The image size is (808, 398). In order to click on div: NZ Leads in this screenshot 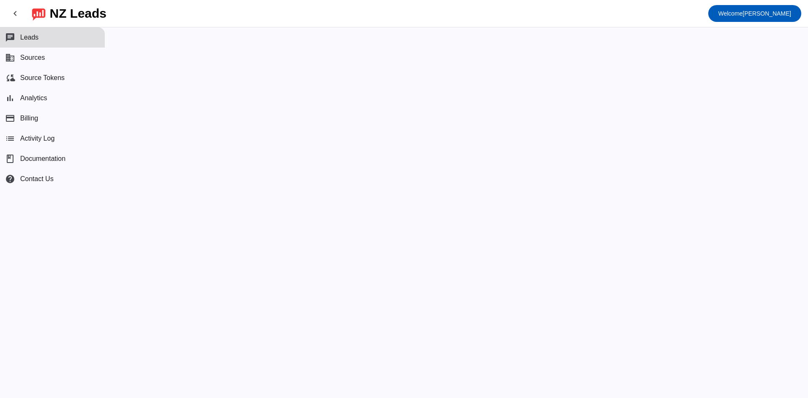, I will do `click(78, 13)`.